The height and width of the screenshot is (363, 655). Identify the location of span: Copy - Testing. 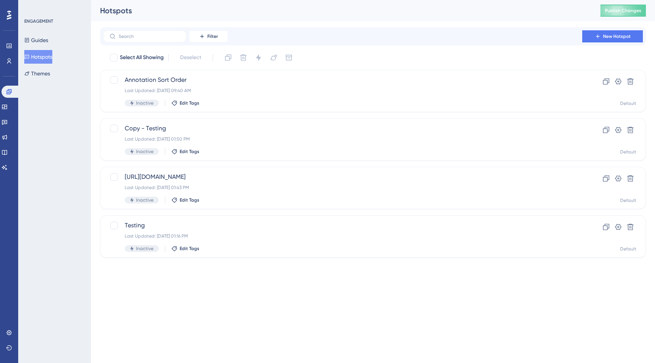
(343, 128).